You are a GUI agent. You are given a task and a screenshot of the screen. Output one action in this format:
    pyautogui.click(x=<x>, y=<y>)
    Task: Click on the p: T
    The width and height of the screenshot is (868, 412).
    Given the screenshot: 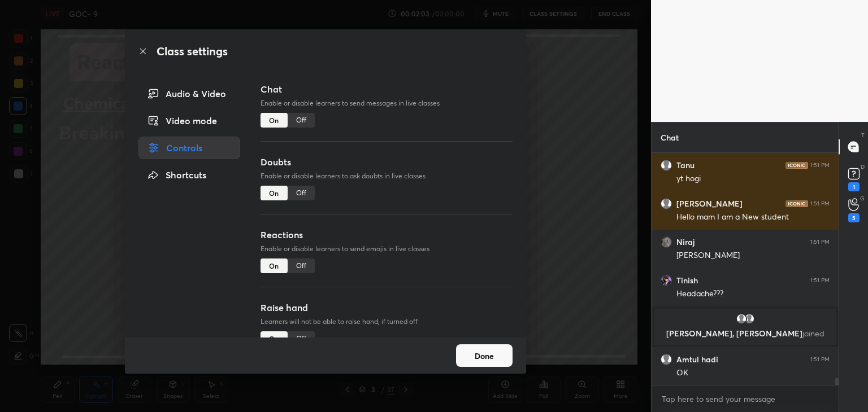 What is the action you would take?
    pyautogui.click(x=863, y=135)
    